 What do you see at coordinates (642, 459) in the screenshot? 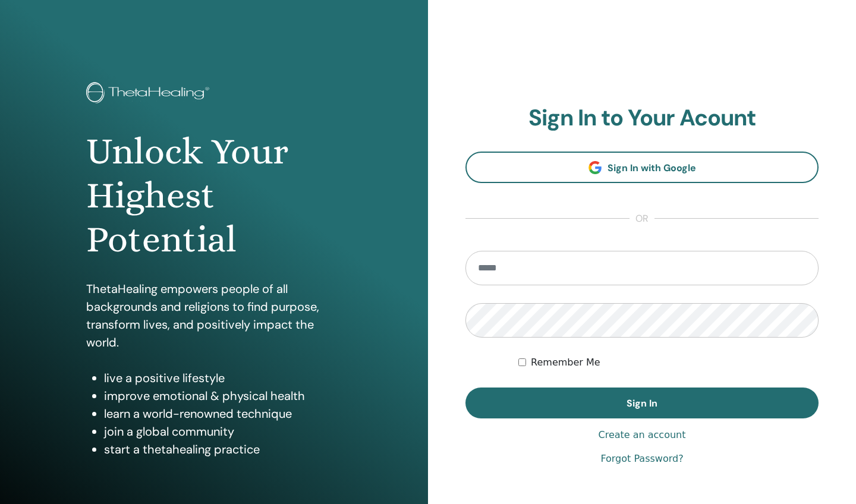
I see `a: Forgot Password?` at bounding box center [642, 459].